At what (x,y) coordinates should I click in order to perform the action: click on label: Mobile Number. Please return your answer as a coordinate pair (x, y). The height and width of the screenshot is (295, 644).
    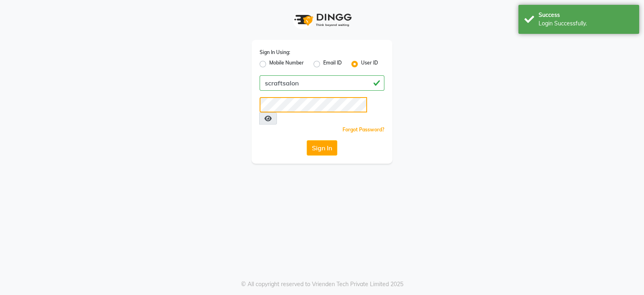
    Looking at the image, I should click on (287, 64).